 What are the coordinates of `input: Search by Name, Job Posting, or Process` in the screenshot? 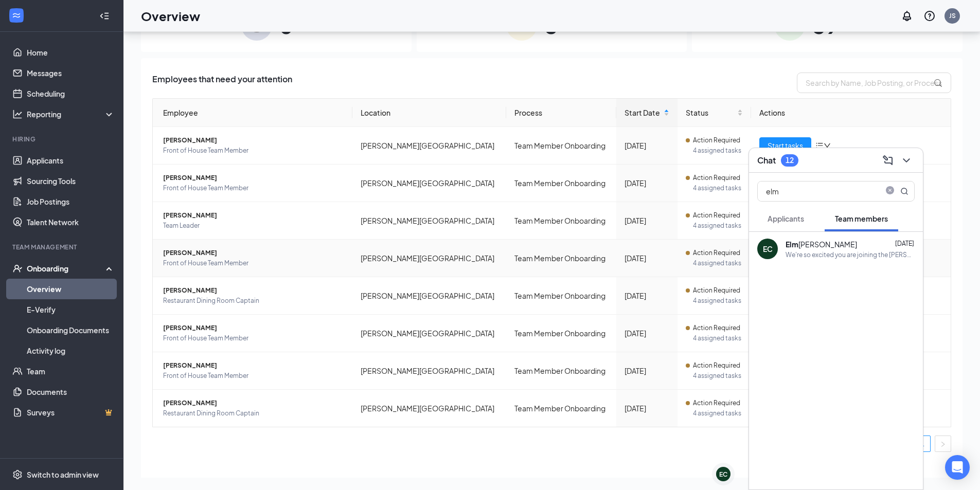 It's located at (874, 83).